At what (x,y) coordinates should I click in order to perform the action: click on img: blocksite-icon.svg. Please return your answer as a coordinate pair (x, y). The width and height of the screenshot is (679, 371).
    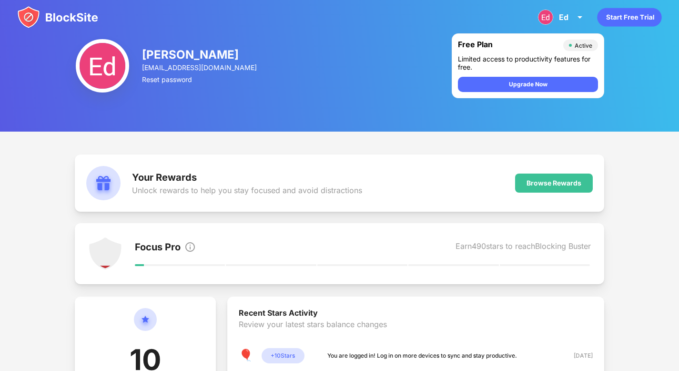
    Looking at the image, I should click on (58, 17).